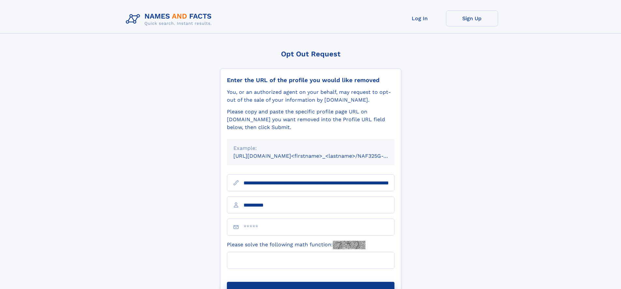 This screenshot has width=621, height=289. What do you see at coordinates (472, 18) in the screenshot?
I see `a: Sign Up` at bounding box center [472, 18].